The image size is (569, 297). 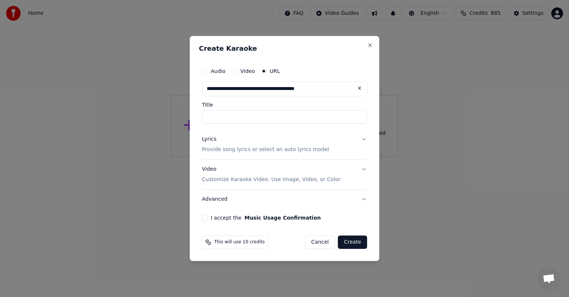 I want to click on label: Title, so click(x=285, y=105).